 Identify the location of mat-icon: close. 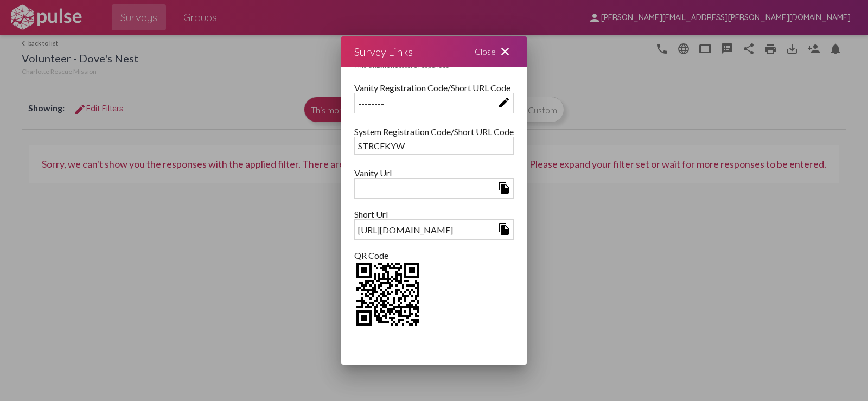
(505, 52).